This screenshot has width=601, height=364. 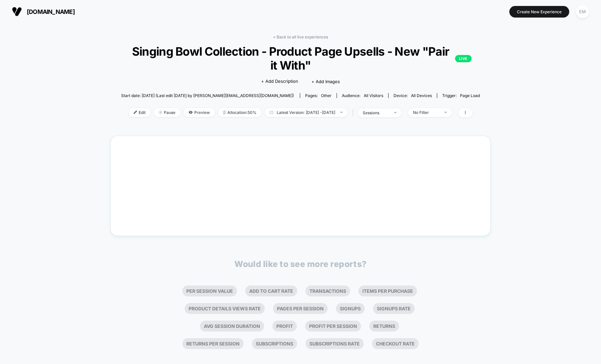 What do you see at coordinates (583, 12) in the screenshot?
I see `div: EM` at bounding box center [583, 12].